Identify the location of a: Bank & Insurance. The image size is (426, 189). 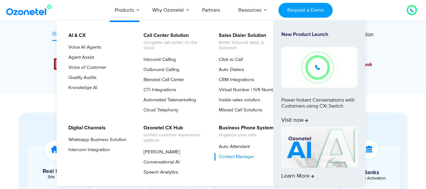
(74, 35).